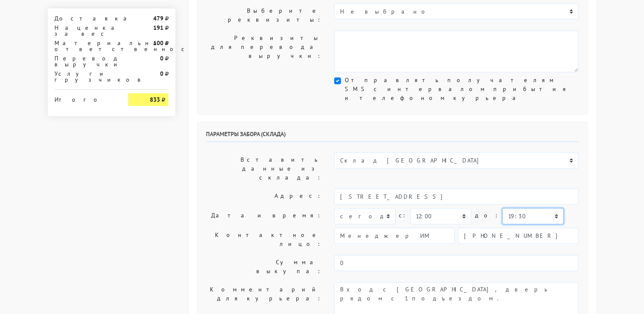  Describe the element at coordinates (85, 61) in the screenshot. I see `div: Перевод выручки` at that location.